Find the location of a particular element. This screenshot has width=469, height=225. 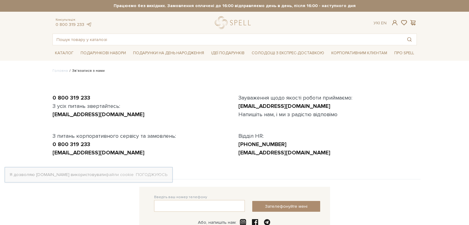

a: Солодощі з експрес-доставкою is located at coordinates (288, 53).